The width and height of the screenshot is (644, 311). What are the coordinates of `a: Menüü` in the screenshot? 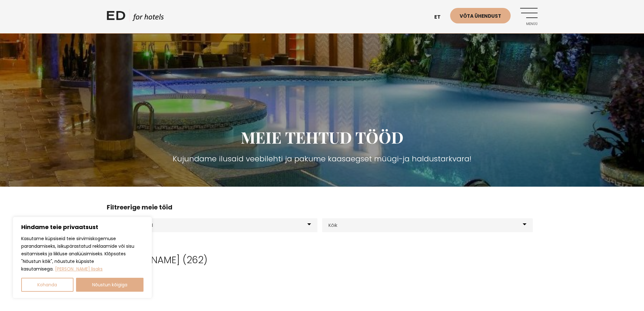 It's located at (528, 16).